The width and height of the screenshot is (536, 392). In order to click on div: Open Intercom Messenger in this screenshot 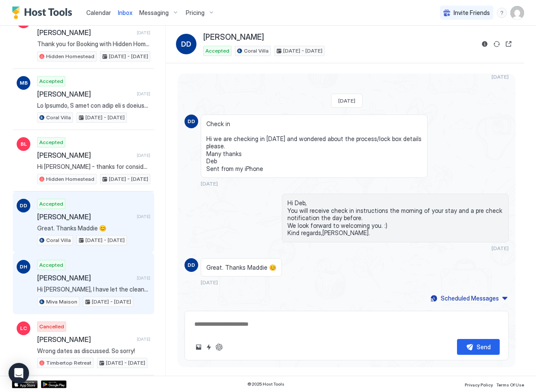, I will do `click(19, 373)`.